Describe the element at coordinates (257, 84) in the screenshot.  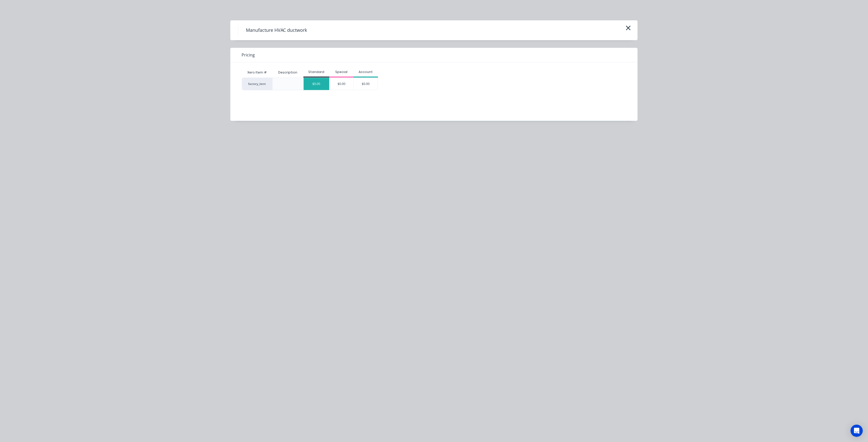
I see `div: factory_item` at that location.